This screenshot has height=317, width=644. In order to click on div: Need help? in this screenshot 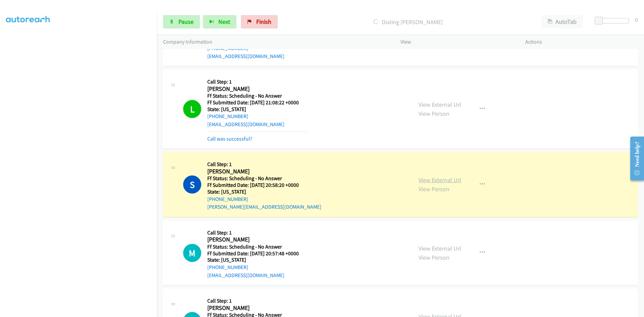, I will do `click(13, 23)`.